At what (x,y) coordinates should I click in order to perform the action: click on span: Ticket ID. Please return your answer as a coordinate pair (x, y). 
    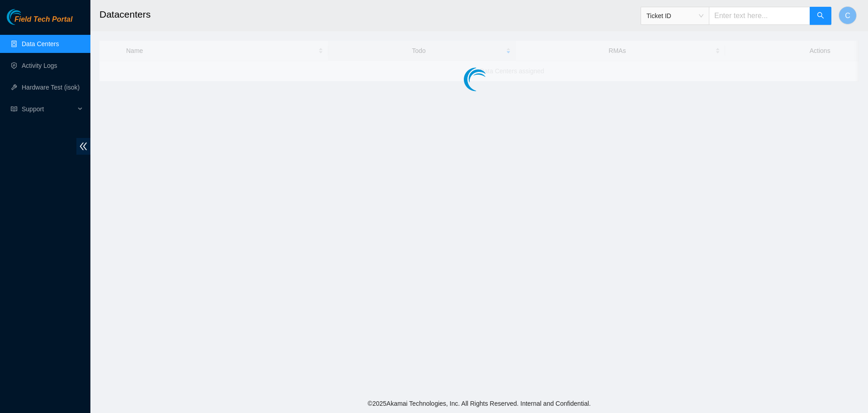
    Looking at the image, I should click on (675, 16).